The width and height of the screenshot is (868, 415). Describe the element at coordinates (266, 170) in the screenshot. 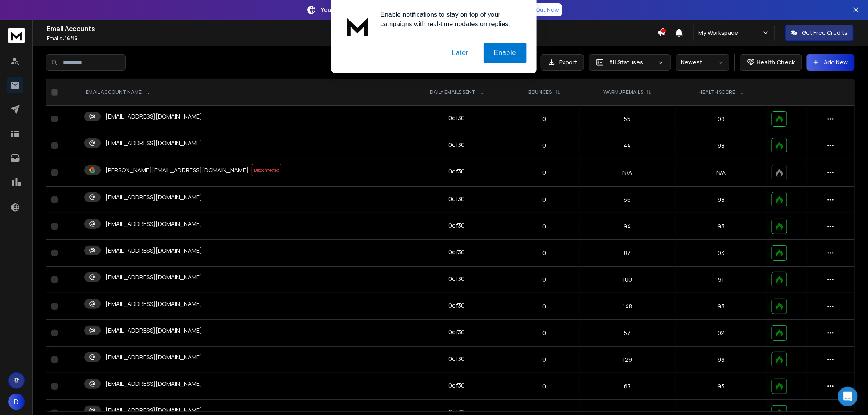

I see `span: Disconnected` at that location.